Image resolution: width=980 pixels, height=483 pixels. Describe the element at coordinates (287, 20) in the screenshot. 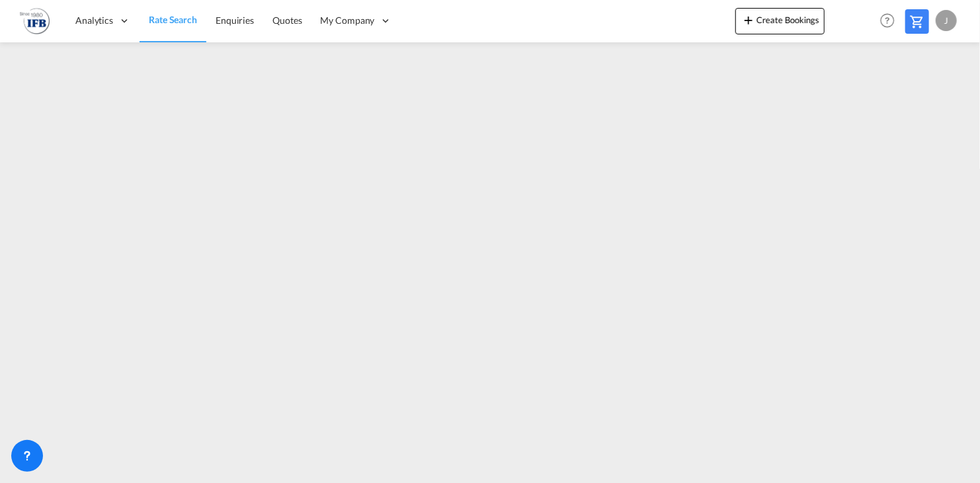

I see `span: Quotes` at that location.